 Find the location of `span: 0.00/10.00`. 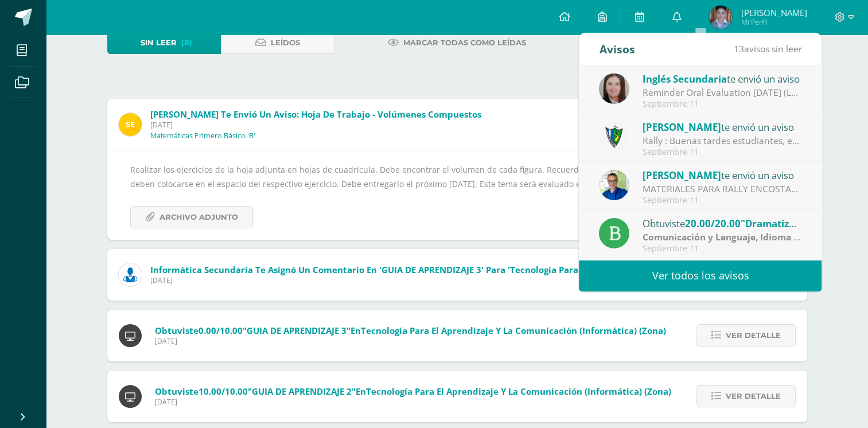

span: 0.00/10.00 is located at coordinates (220, 330).